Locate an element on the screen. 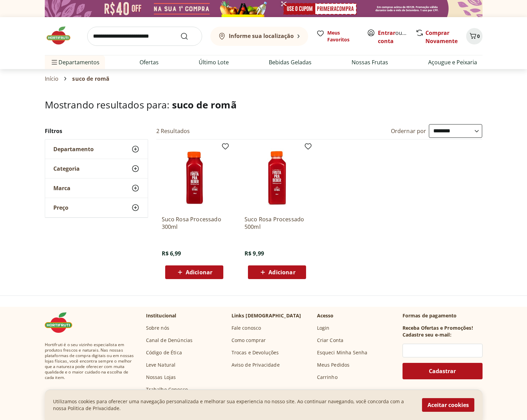  span: Preço is located at coordinates (61, 207).